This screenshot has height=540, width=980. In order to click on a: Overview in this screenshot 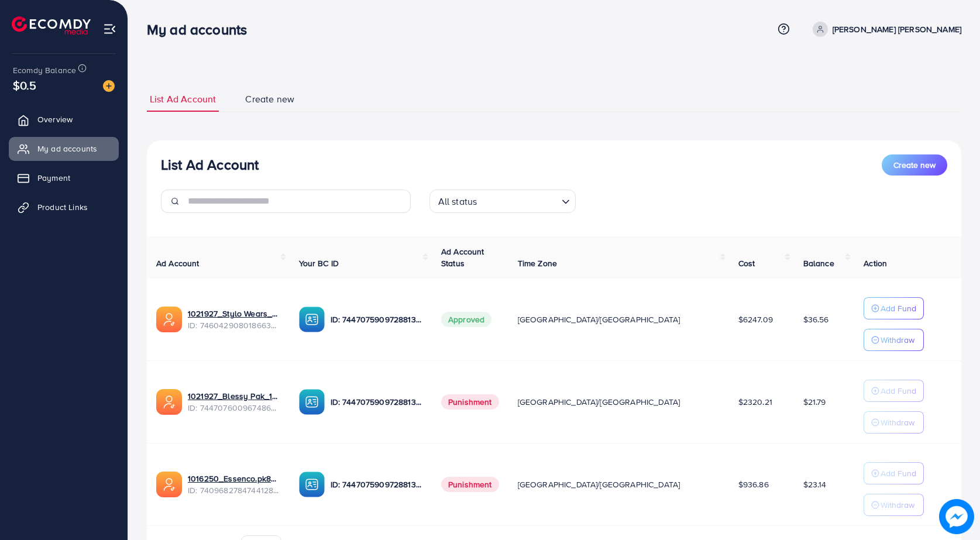, I will do `click(64, 119)`.